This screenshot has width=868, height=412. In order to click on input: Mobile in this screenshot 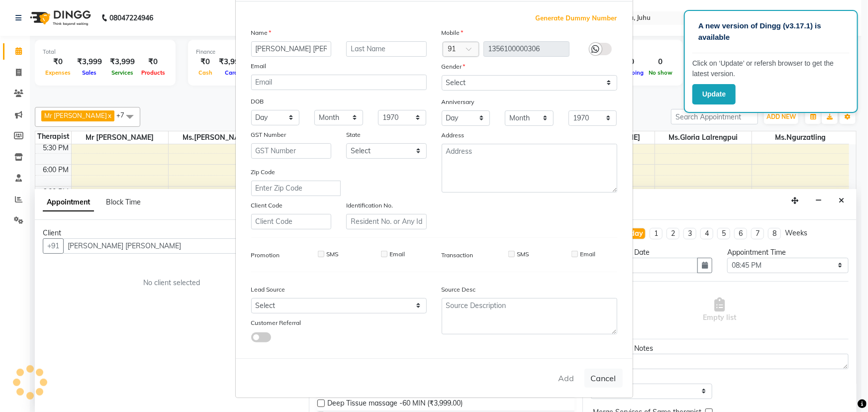, I will do `click(526, 49)`.